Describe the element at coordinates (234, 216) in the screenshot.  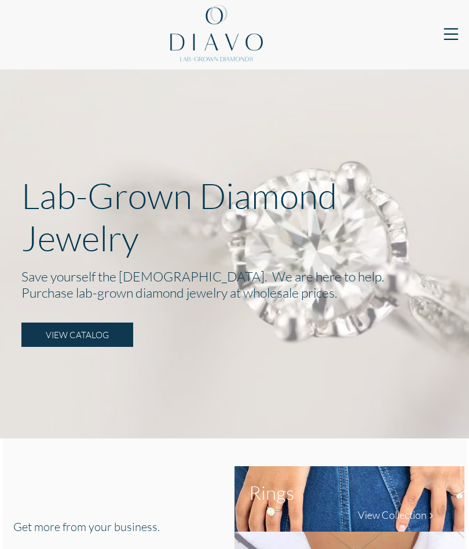
I see `p: Lab-Grown Diamond Jewelry` at that location.